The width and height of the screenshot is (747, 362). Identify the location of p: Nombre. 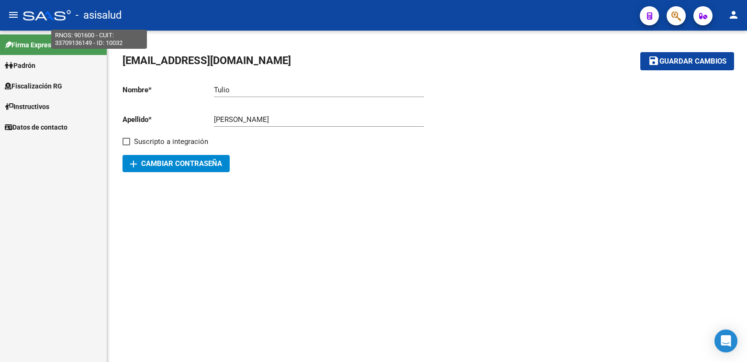
(168, 90).